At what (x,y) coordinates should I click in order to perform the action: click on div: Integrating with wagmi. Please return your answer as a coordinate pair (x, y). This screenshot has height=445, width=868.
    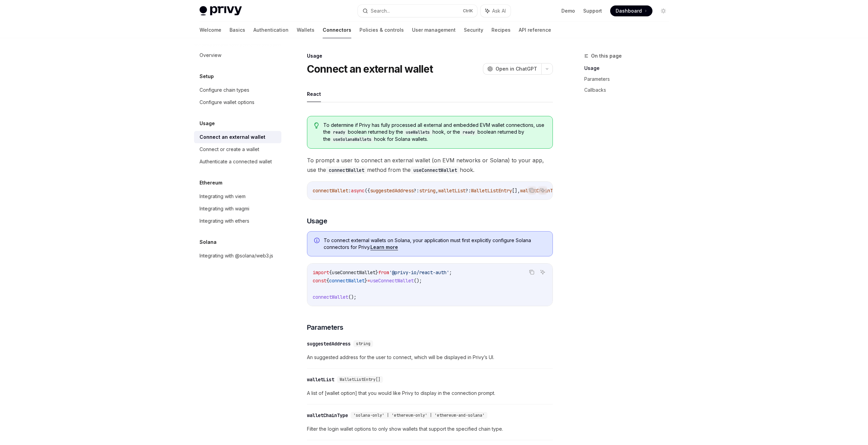
    Looking at the image, I should click on (224, 209).